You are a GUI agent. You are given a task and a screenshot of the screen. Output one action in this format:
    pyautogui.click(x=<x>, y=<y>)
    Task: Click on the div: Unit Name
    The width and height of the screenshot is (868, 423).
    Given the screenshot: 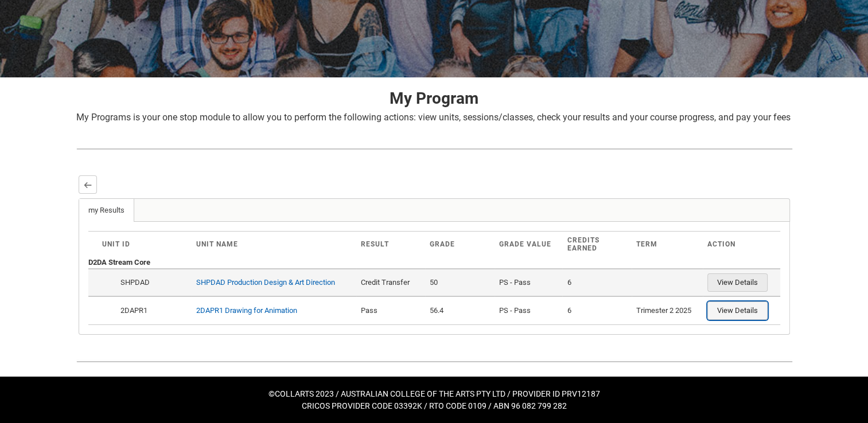 What is the action you would take?
    pyautogui.click(x=274, y=245)
    